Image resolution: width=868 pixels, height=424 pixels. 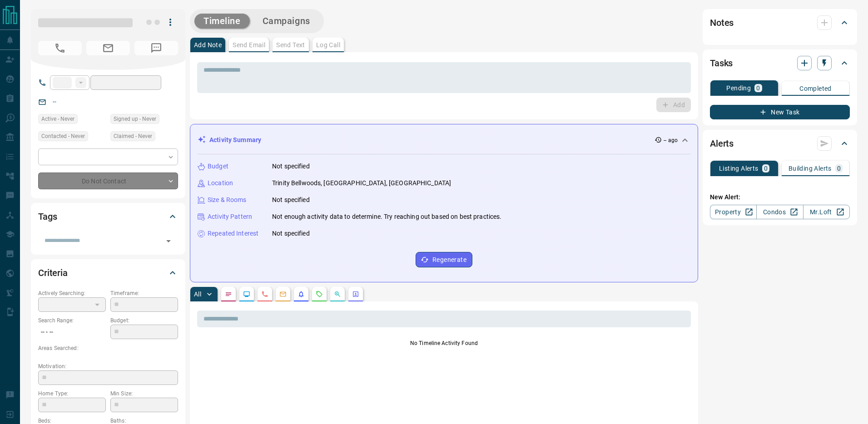 What do you see at coordinates (722, 143) in the screenshot?
I see `h2: Alerts` at bounding box center [722, 143].